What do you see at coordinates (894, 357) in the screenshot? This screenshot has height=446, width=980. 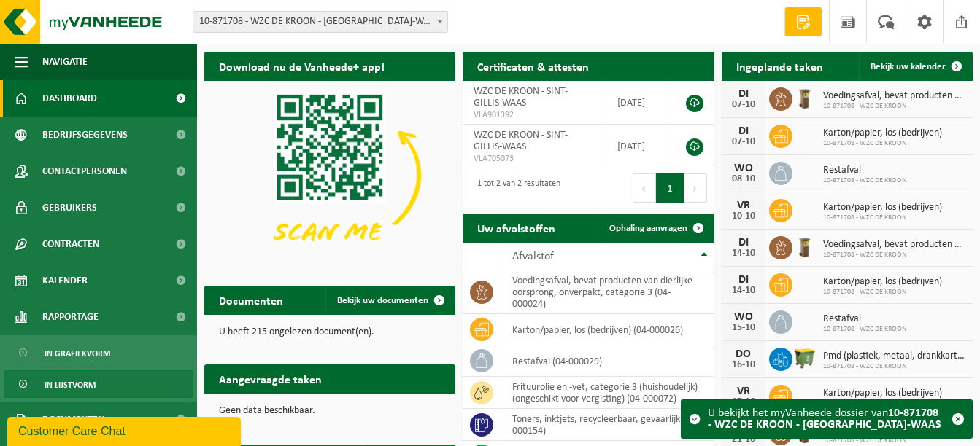 I see `span: Pmd (plastiek, metaal, drankkartons) (bedrijven)` at bounding box center [894, 357].